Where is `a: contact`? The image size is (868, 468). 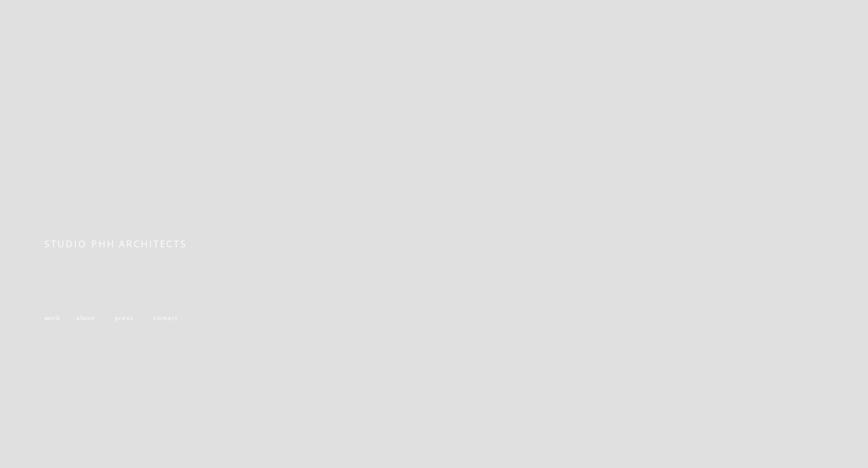 a: contact is located at coordinates (166, 318).